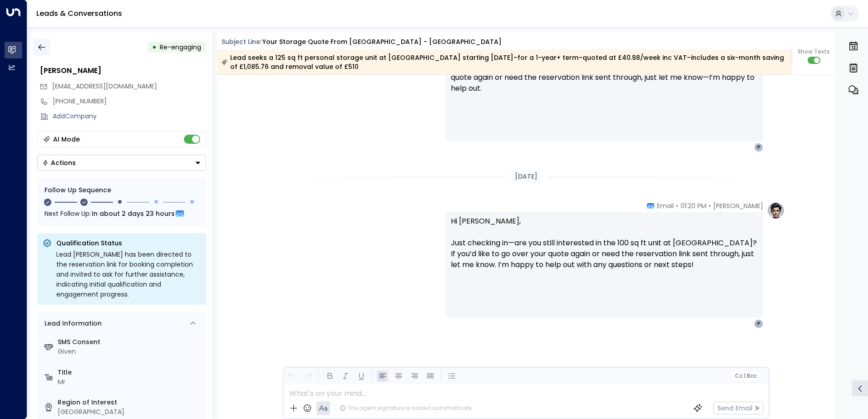 The height and width of the screenshot is (419, 868). Describe the element at coordinates (104, 87) in the screenshot. I see `span: alignthestar1@gmail.com` at that location.